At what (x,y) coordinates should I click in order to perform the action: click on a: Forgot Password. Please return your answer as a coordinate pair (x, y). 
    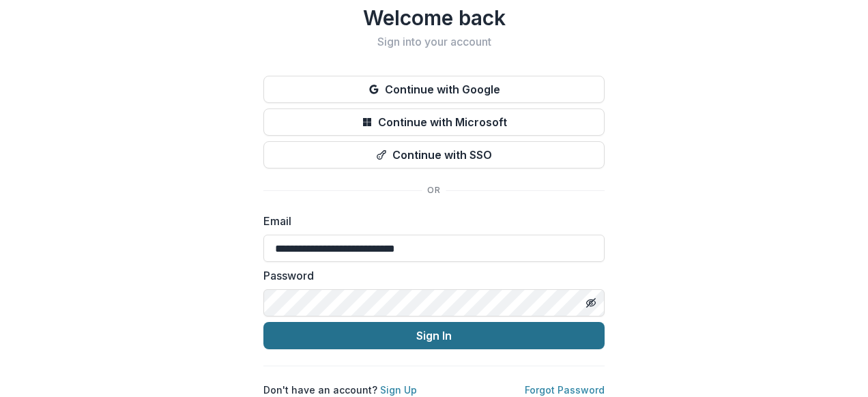
    Looking at the image, I should click on (564, 389).